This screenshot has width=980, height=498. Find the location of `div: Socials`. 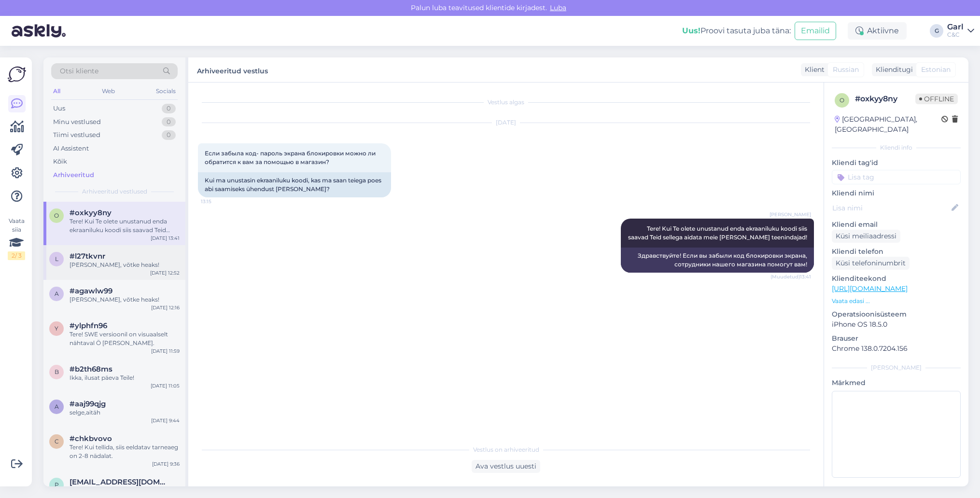

div: Socials is located at coordinates (165, 92).